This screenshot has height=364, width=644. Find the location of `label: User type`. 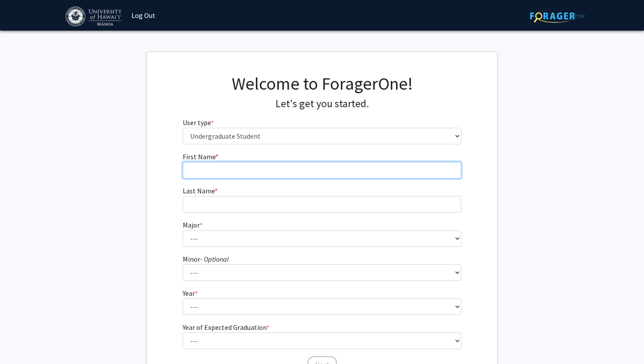

label: User type is located at coordinates (198, 123).